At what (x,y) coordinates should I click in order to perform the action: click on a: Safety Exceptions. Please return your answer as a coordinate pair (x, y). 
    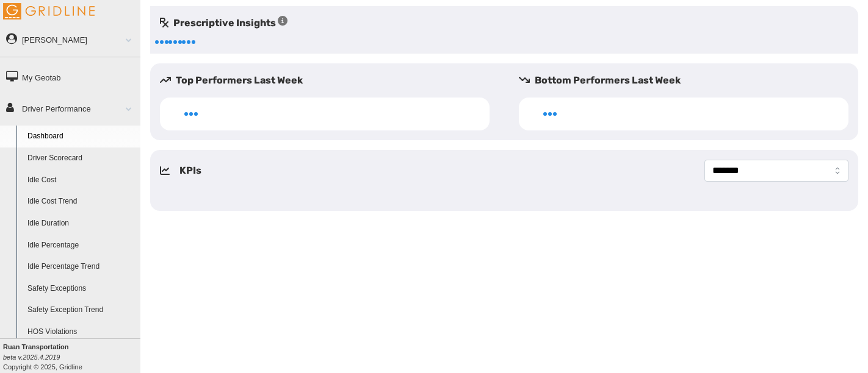
    Looking at the image, I should click on (82, 289).